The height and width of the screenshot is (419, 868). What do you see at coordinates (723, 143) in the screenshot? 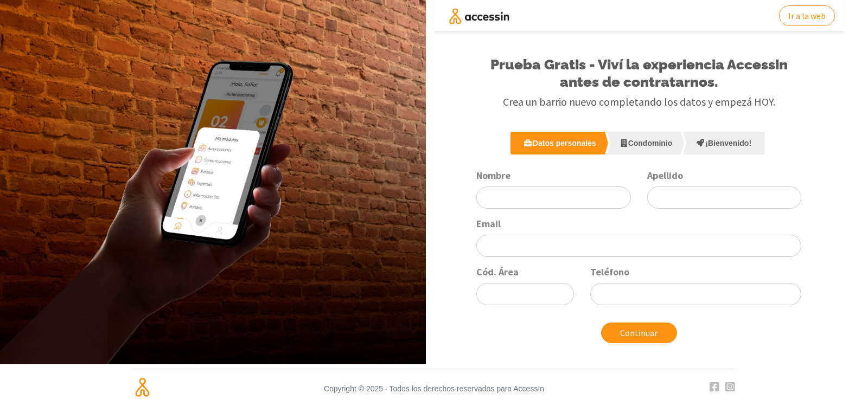
I see `a: ¡Bienvenido!` at bounding box center [723, 143].